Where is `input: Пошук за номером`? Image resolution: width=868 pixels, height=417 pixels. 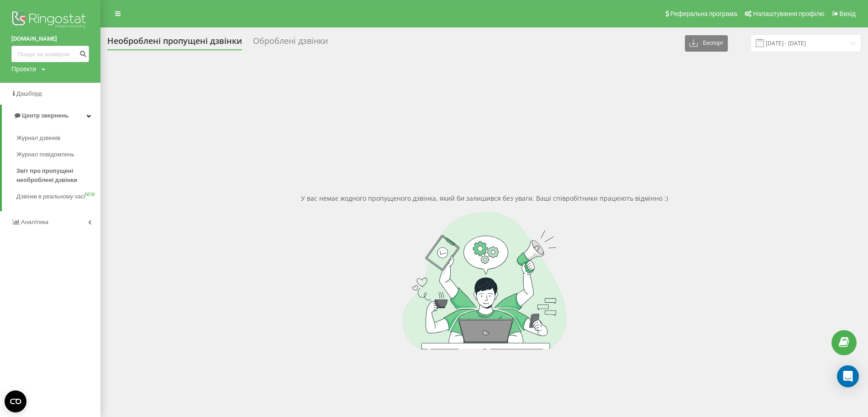 input: Пошук за номером is located at coordinates (50, 54).